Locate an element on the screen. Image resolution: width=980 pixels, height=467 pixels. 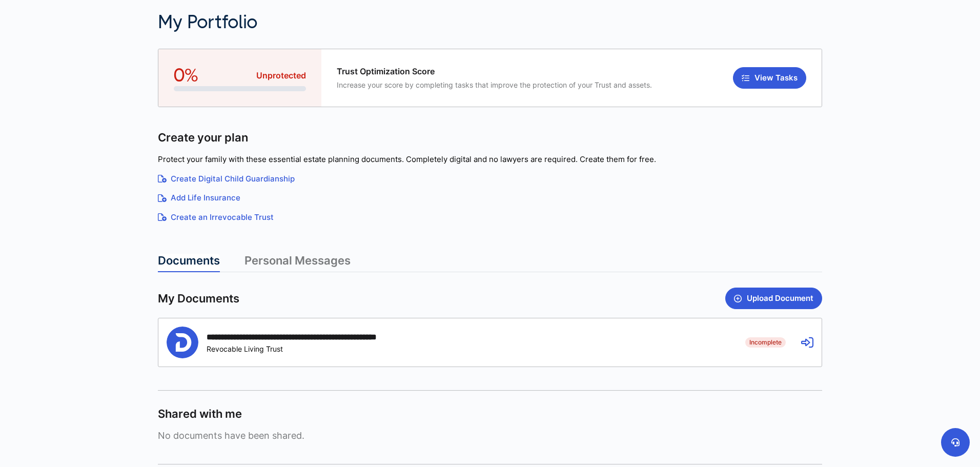
img: Person is located at coordinates (182, 343).